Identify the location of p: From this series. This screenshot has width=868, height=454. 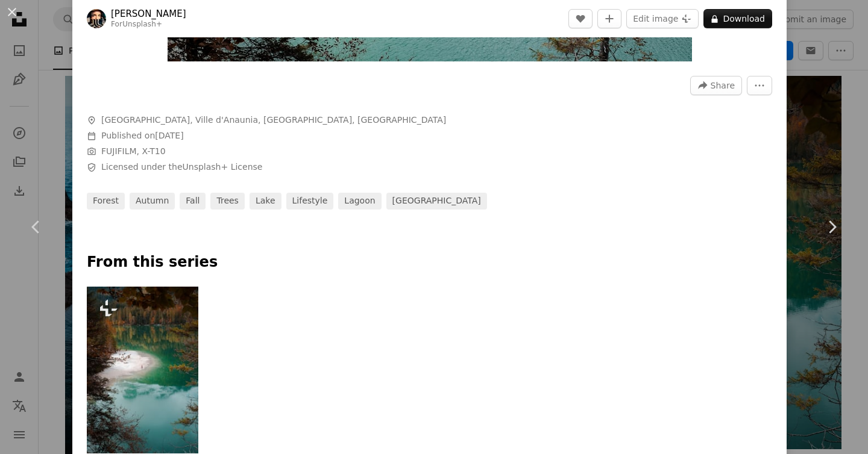
(429, 262).